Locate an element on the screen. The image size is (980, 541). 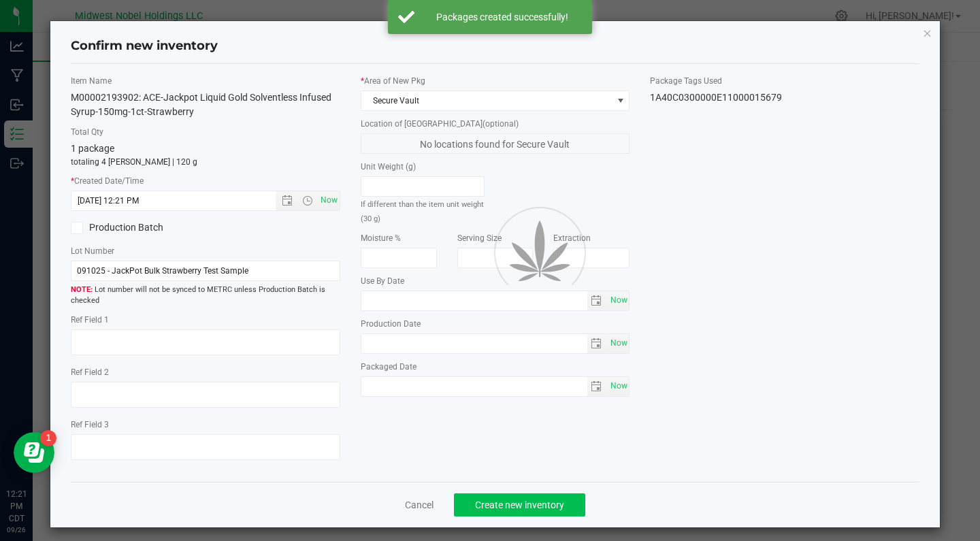
label: Serving Size is located at coordinates (495, 238).